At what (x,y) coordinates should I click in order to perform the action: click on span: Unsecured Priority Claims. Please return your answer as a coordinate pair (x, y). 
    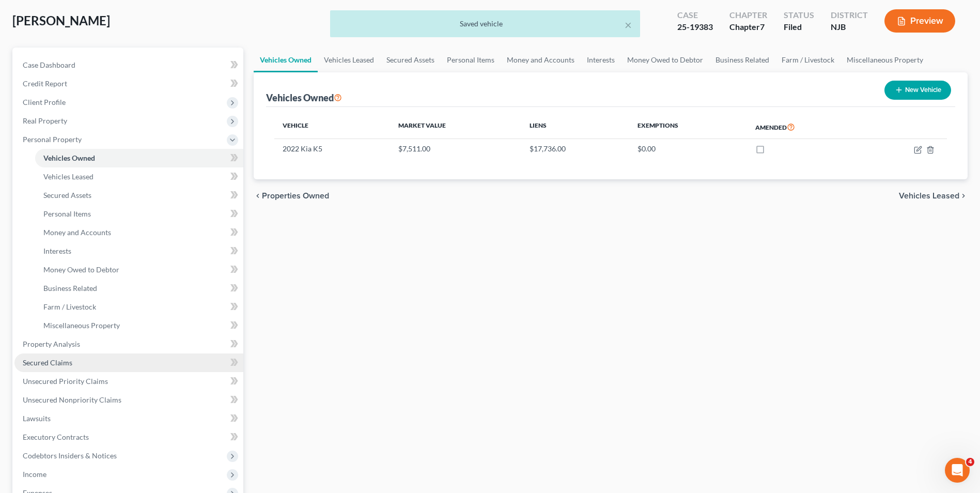
    Looking at the image, I should click on (65, 381).